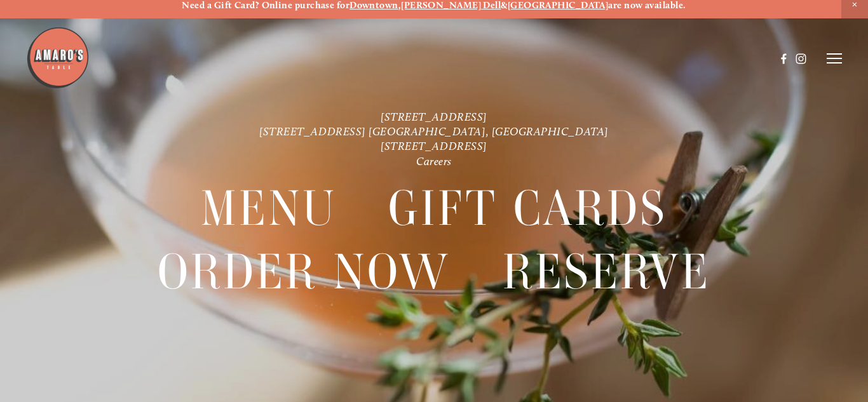 The image size is (868, 402). I want to click on span: Reserve, so click(607, 271).